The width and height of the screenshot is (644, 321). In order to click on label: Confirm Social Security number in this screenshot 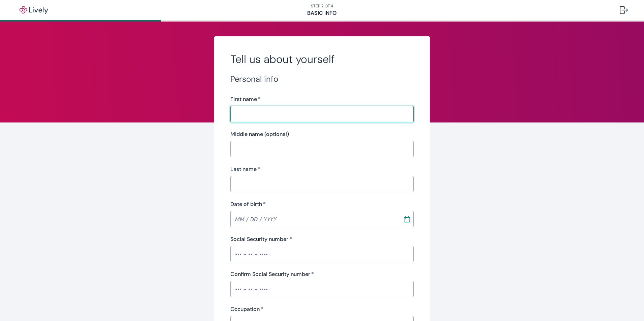, I will do `click(272, 274)`.